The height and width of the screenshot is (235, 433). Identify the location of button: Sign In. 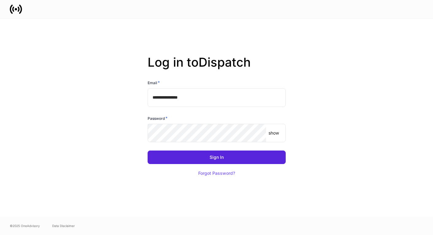
(217, 157).